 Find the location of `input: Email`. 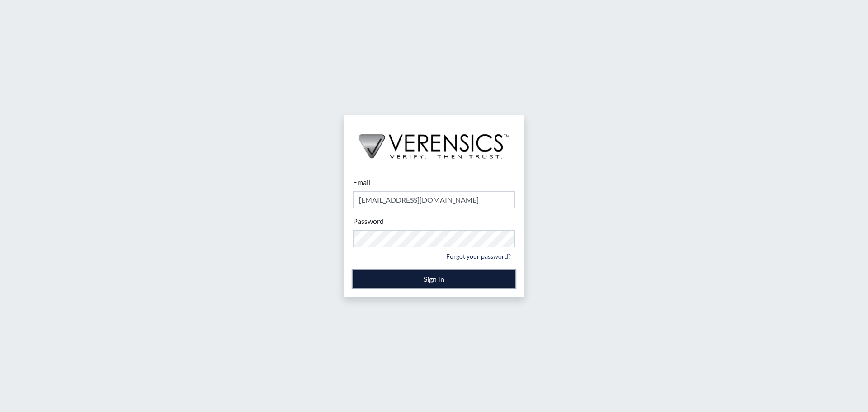

input: Email is located at coordinates (434, 200).